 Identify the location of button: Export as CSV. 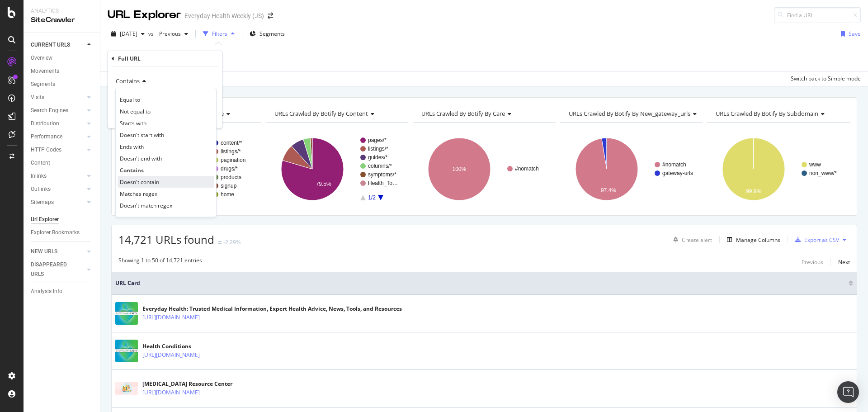
(815, 240).